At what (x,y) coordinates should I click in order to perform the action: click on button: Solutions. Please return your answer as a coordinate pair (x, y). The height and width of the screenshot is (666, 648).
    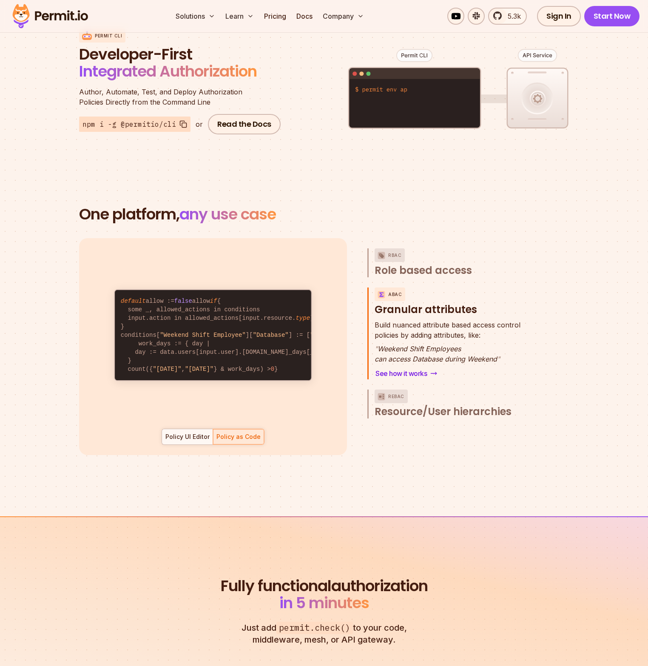
    Looking at the image, I should click on (195, 16).